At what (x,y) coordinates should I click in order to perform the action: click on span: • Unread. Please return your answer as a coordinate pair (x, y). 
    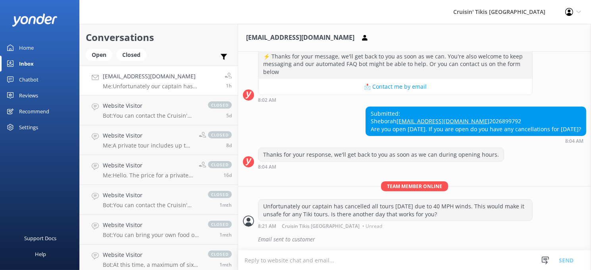
    Looking at the image, I should click on (372, 226).